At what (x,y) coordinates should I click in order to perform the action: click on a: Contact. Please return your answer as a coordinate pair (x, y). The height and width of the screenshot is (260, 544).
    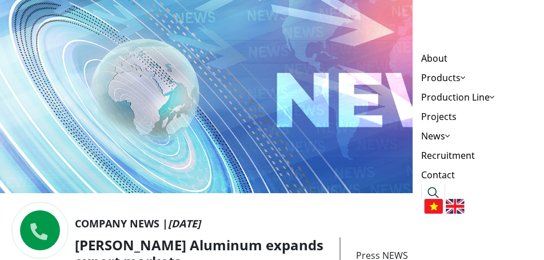
    Looking at the image, I should click on (438, 175).